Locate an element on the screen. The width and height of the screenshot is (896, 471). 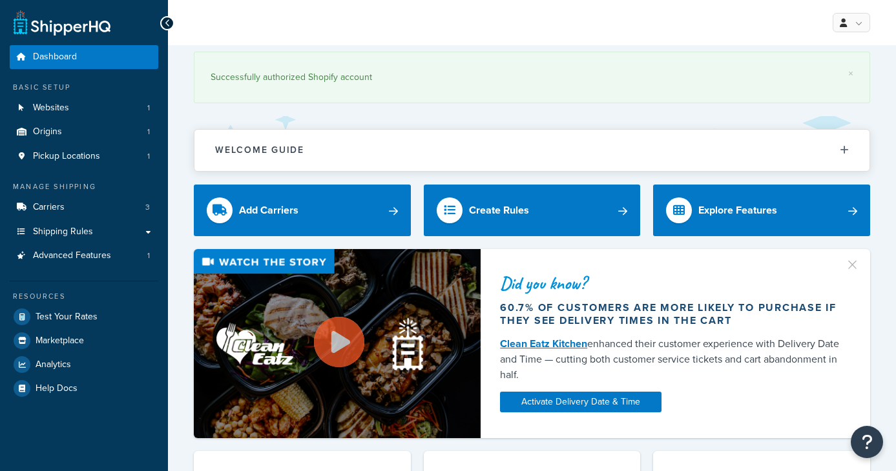
span: Dashboard is located at coordinates (55, 57).